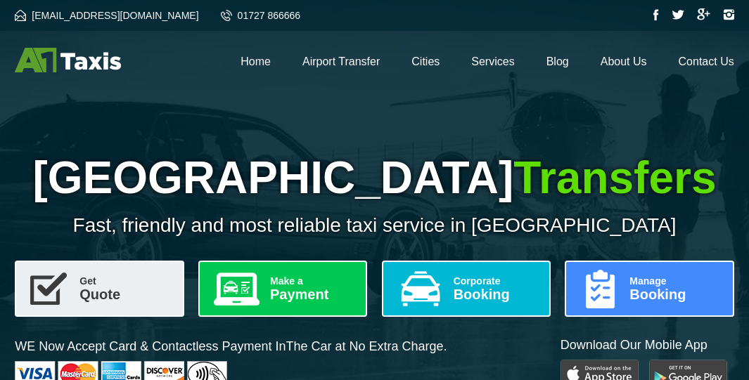 The width and height of the screenshot is (749, 380). What do you see at coordinates (365, 346) in the screenshot?
I see `span: The Car at No Extra Charge.` at bounding box center [365, 346].